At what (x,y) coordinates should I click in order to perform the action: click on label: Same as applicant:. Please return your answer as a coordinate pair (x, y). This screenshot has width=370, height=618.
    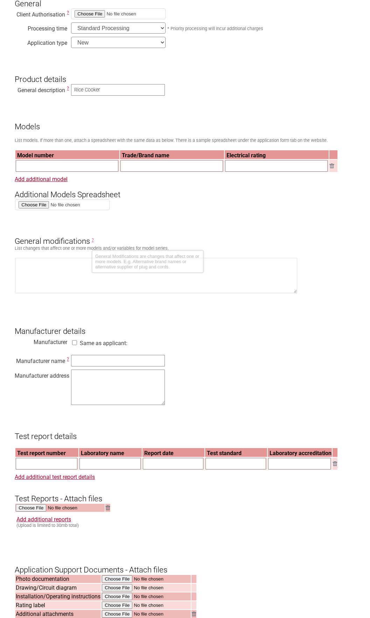
    Looking at the image, I should click on (104, 343).